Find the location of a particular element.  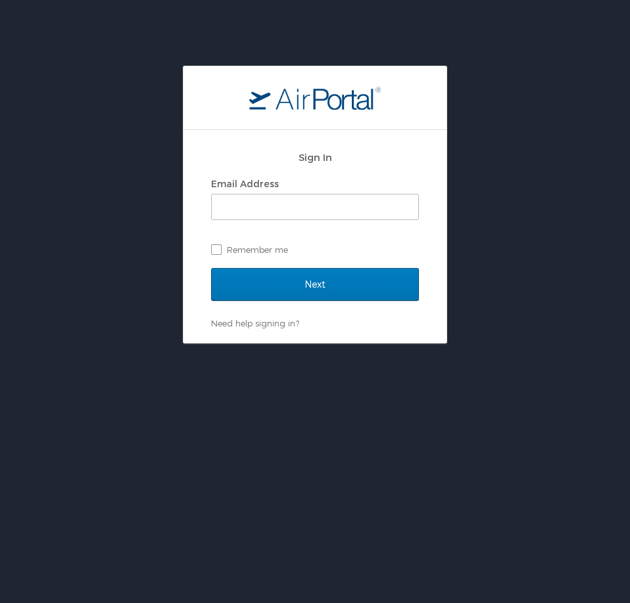

label: Remember me is located at coordinates (315, 250).